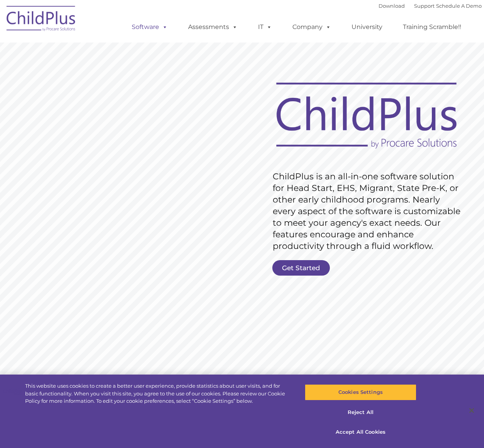 The height and width of the screenshot is (448, 484). Describe the element at coordinates (41, 20) in the screenshot. I see `img: ChildPlus by Procare Solutions` at that location.